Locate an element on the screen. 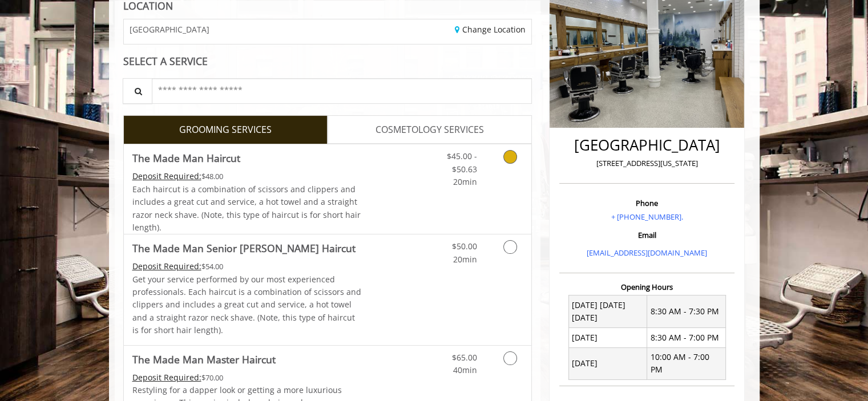 The image size is (868, 401). span: $50.00 is located at coordinates (464, 246).